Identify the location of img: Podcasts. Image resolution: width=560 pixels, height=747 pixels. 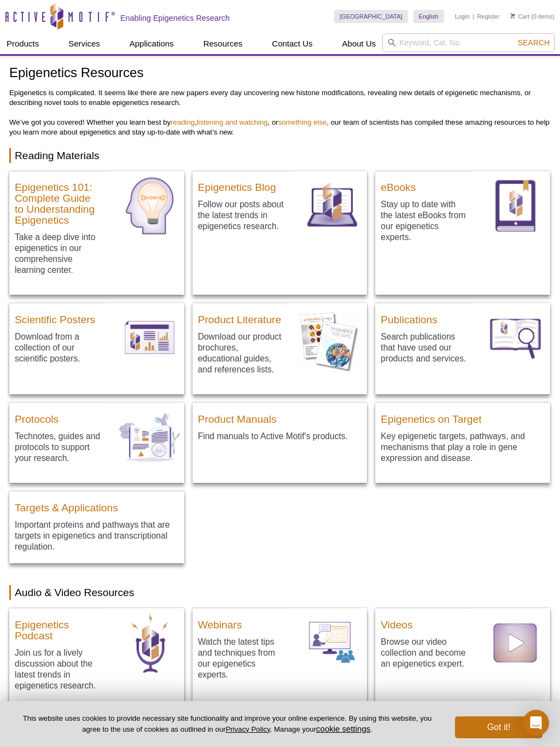
(149, 642).